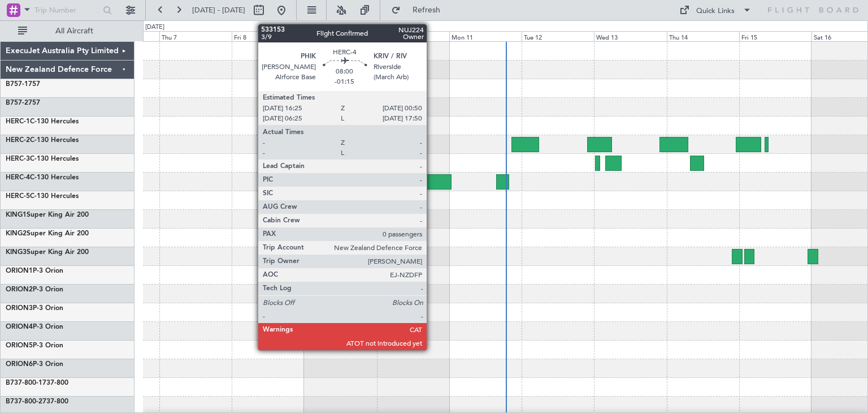 The image size is (868, 413). I want to click on span: KING3, so click(16, 252).